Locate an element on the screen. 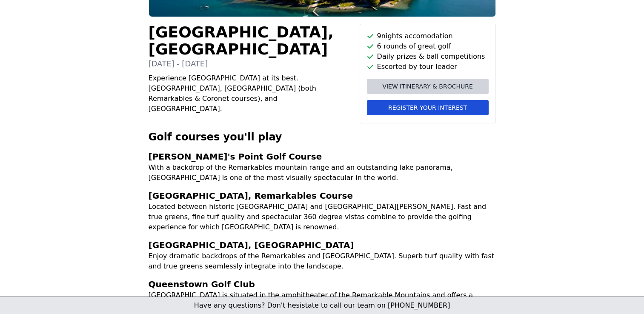 The image size is (644, 314). span: Register your interest is located at coordinates (428, 108).